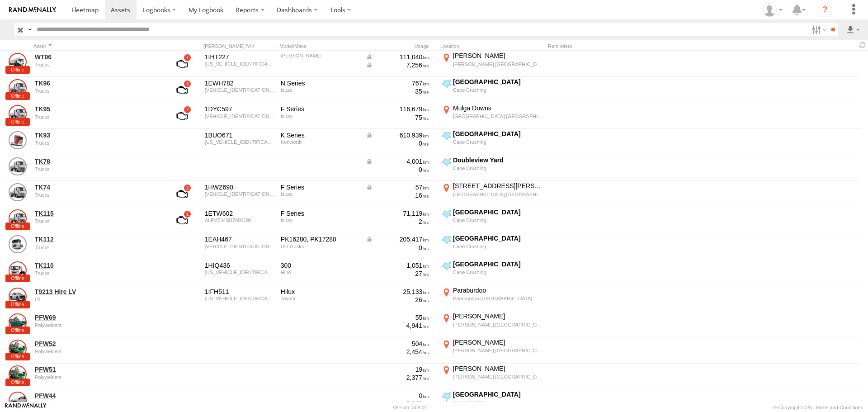 This screenshot has height=412, width=868. Describe the element at coordinates (397, 352) in the screenshot. I see `div: 2,454` at that location.